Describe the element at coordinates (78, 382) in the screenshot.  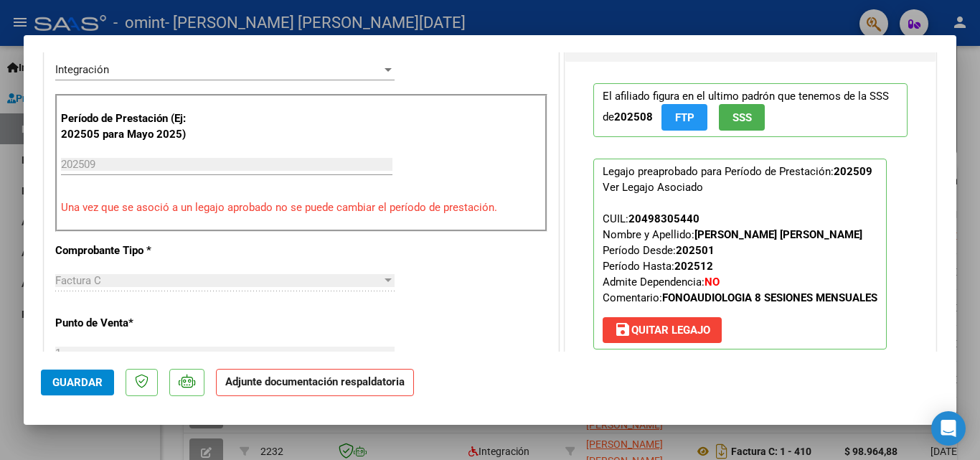
I see `button: Guardar` at that location.